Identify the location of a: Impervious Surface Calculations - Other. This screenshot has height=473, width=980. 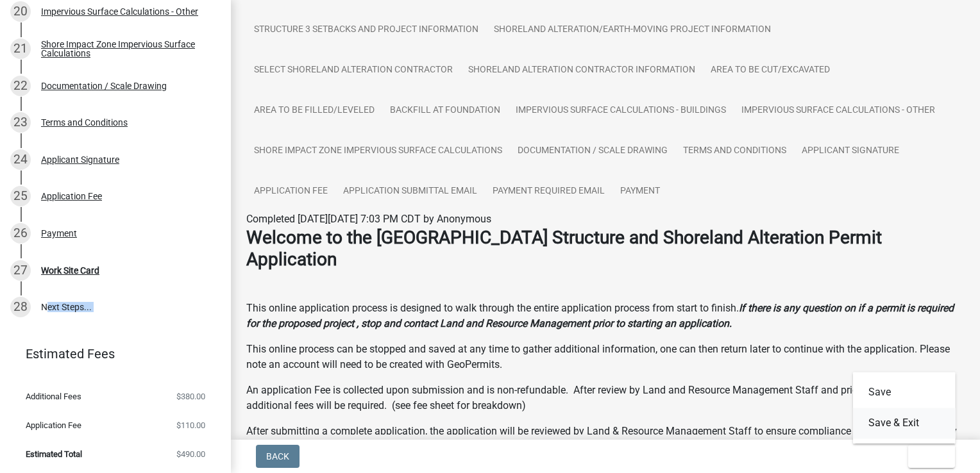
(839, 111).